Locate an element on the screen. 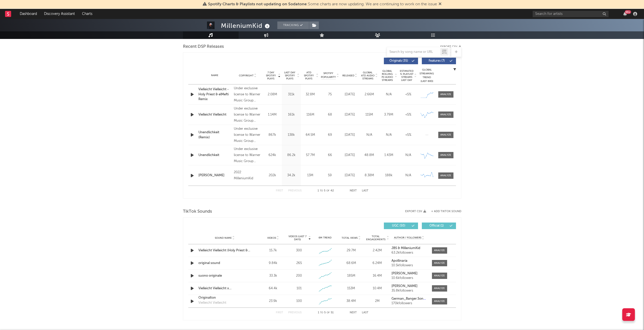 The width and height of the screenshot is (644, 330). div: Name is located at coordinates (215, 75).